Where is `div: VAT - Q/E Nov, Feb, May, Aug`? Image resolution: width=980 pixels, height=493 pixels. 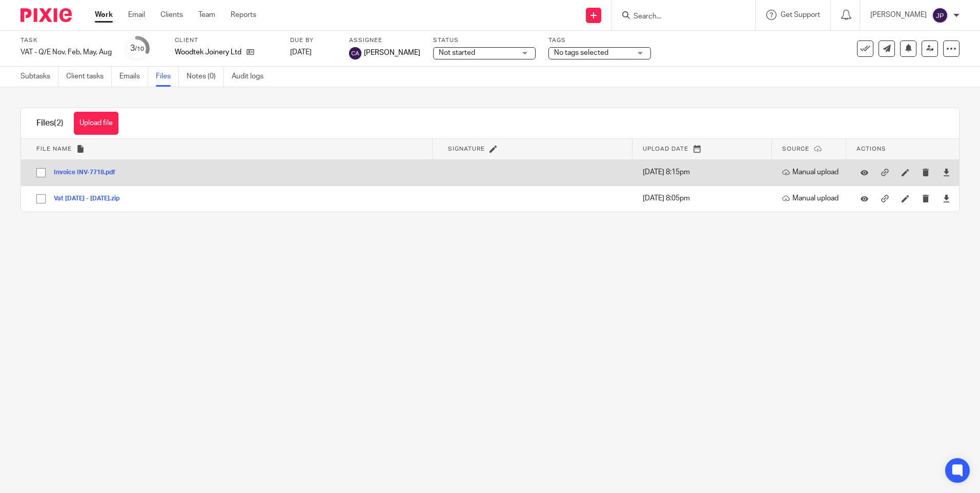 div: VAT - Q/E Nov, Feb, May, Aug is located at coordinates (66, 53).